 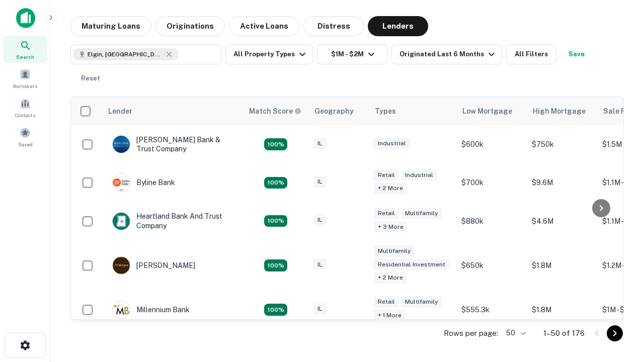 I want to click on div: Types, so click(x=385, y=111).